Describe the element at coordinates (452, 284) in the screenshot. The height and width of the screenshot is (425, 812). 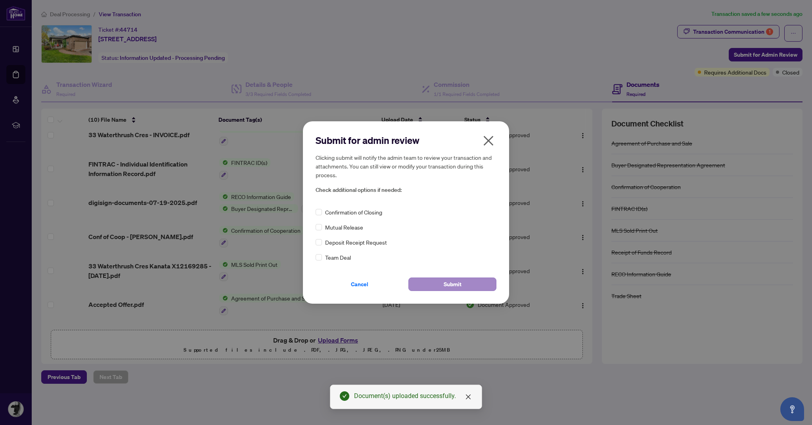
I see `span: Submit` at that location.